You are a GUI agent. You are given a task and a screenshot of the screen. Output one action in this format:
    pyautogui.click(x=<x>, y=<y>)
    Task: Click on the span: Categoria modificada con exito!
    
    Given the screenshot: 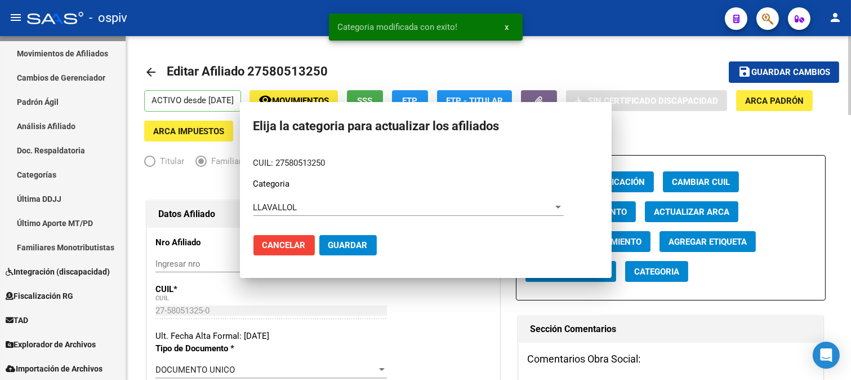 What is the action you would take?
    pyautogui.click(x=398, y=27)
    